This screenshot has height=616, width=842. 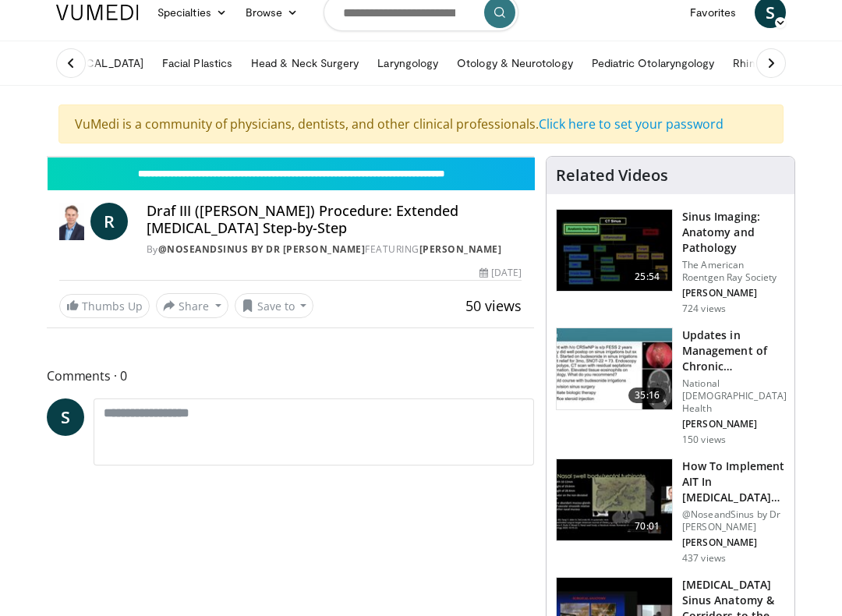 I want to click on span: 25:54, so click(x=647, y=276).